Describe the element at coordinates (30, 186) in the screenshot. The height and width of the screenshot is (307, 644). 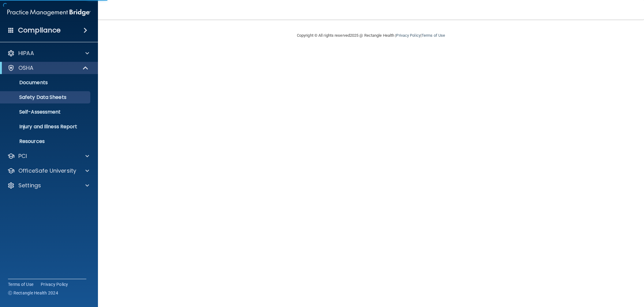
I see `p: Settings` at that location.